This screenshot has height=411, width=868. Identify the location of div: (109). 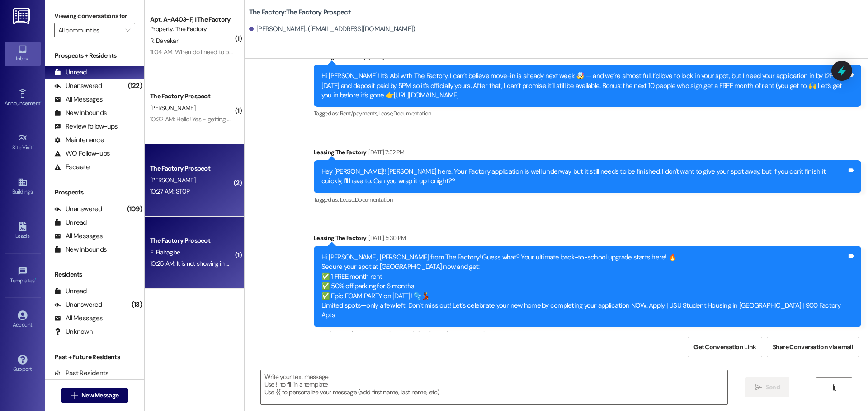
(134, 209).